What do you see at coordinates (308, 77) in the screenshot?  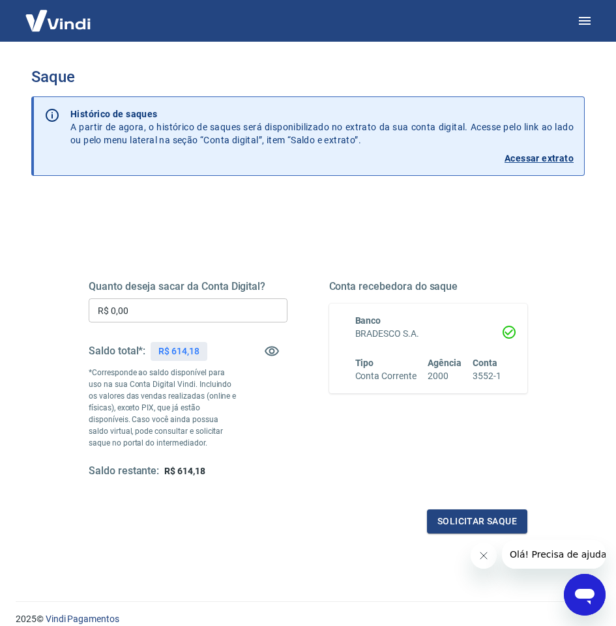 I see `h3: Saque` at bounding box center [308, 77].